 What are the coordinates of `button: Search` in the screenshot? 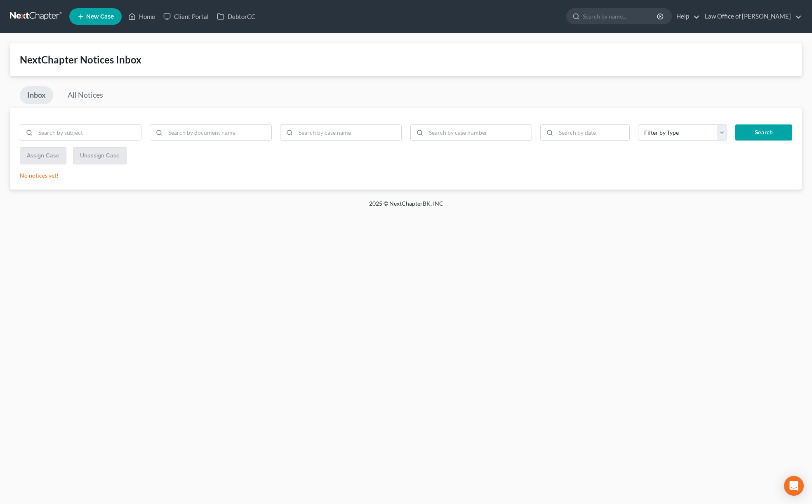 It's located at (764, 133).